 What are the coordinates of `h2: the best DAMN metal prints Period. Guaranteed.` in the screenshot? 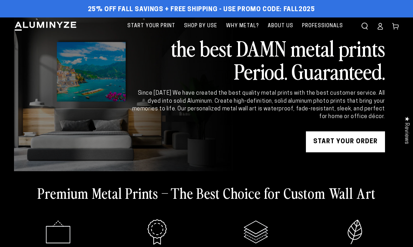 It's located at (258, 59).